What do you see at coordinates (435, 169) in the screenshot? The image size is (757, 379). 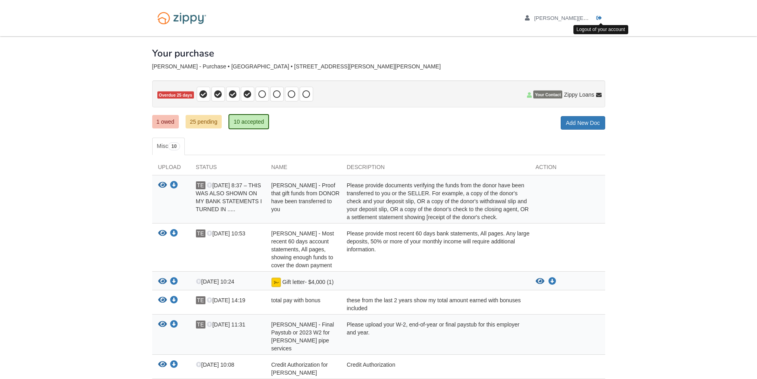 I see `div: Description` at bounding box center [435, 169].